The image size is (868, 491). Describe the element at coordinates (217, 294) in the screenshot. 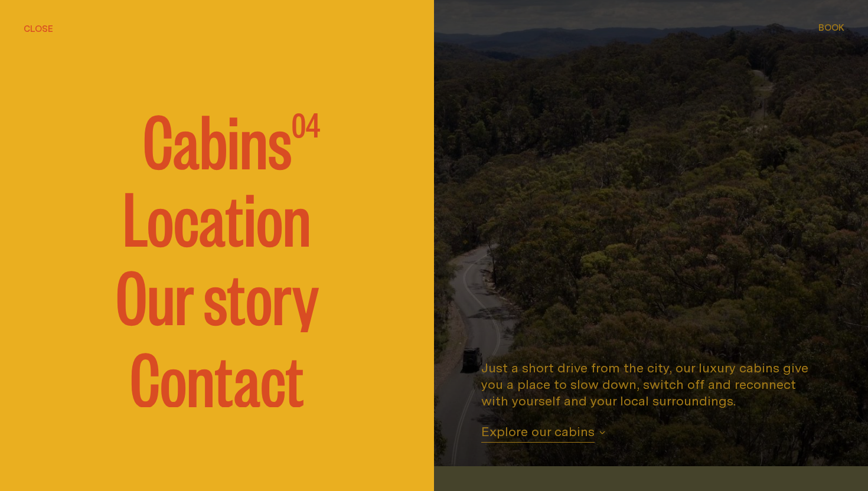

I see `a: Our story` at that location.